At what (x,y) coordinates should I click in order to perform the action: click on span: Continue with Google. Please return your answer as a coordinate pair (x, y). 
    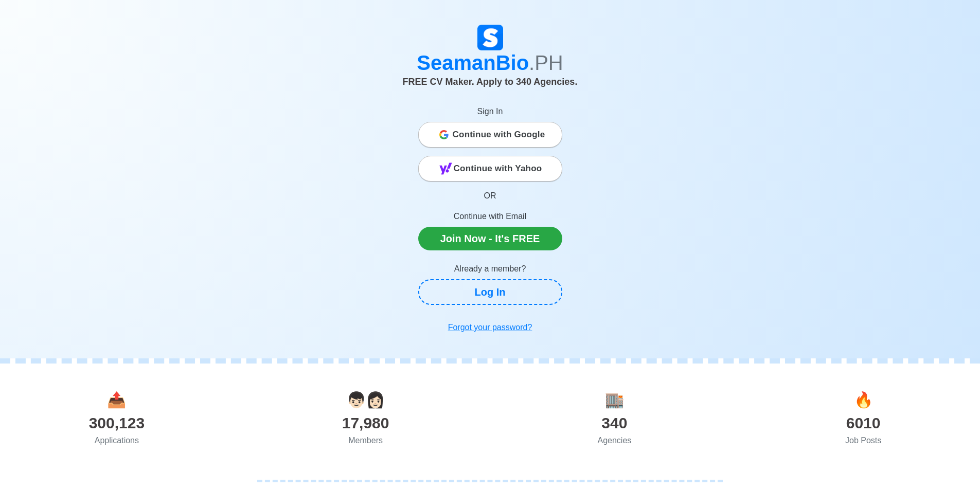
    Looking at the image, I should click on (499, 135).